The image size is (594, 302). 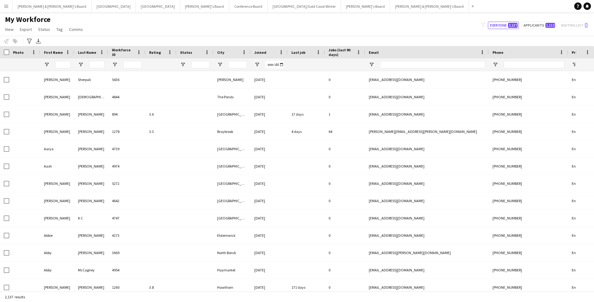 I want to click on input: Last Name Filter Input, so click(x=97, y=65).